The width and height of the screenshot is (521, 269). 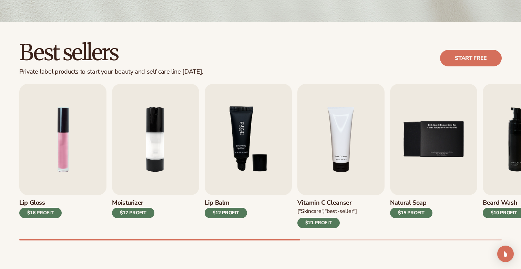 What do you see at coordinates (40, 213) in the screenshot?
I see `div: $16 PROFIT` at bounding box center [40, 213].